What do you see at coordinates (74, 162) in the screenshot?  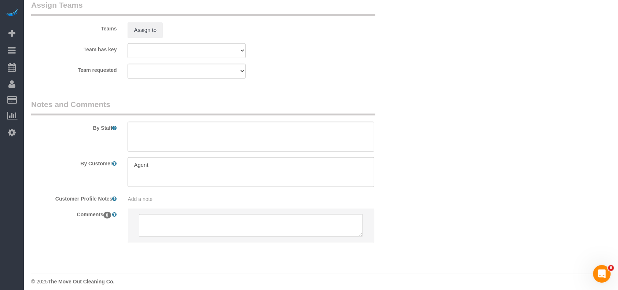 I see `label: By Customer` at bounding box center [74, 162].